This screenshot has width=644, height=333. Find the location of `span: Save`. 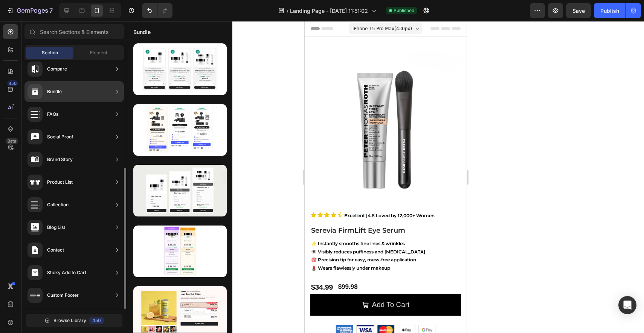

span: Save is located at coordinates (579, 11).